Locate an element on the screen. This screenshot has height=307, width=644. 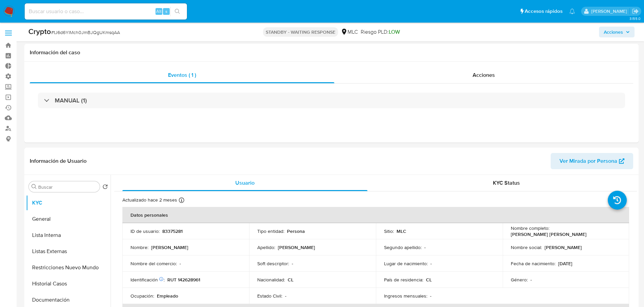
span: Alt is located at coordinates (159, 11).